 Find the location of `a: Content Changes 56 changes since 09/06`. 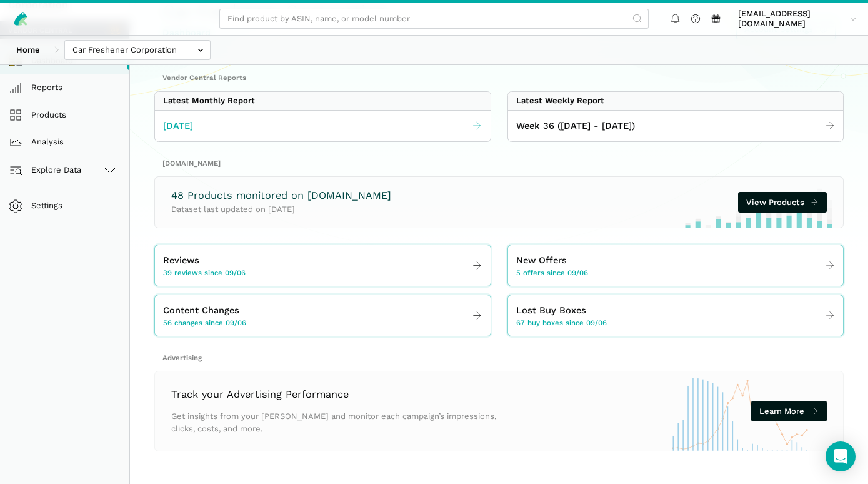

a: Content Changes 56 changes since 09/06 is located at coordinates (323, 316).